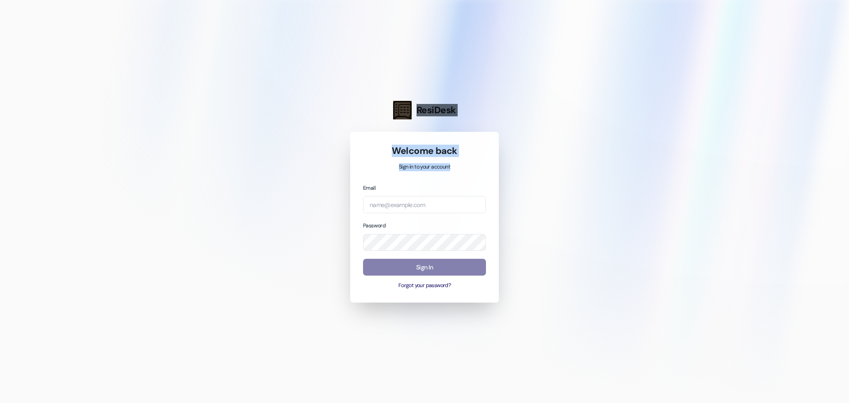 This screenshot has height=403, width=849. What do you see at coordinates (403, 110) in the screenshot?
I see `img: ResiDesk Logo` at bounding box center [403, 110].